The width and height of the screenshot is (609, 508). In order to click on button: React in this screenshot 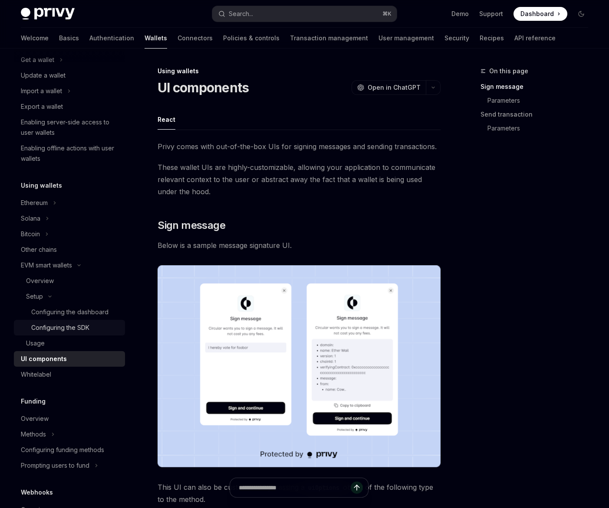, I will do `click(166, 119)`.